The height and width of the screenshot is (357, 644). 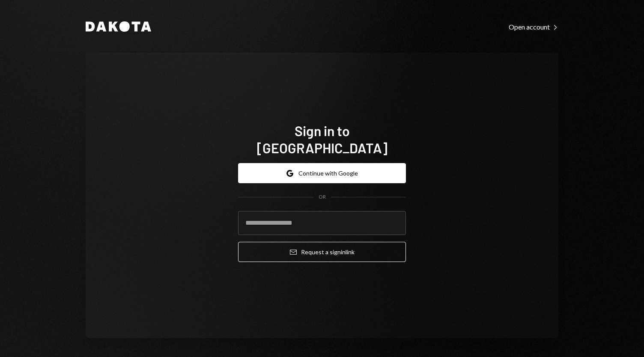 What do you see at coordinates (322, 197) in the screenshot?
I see `div: OR` at bounding box center [322, 197].